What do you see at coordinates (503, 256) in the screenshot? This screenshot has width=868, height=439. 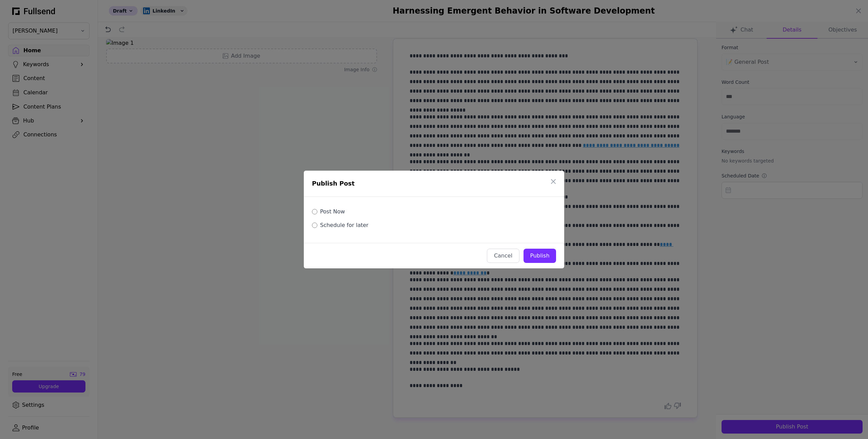 I see `button: Cancel` at bounding box center [503, 256].